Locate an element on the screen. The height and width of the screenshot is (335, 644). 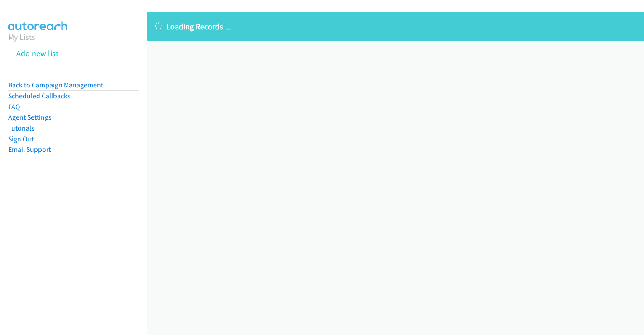
a: Scheduled Callbacks is located at coordinates (40, 96).